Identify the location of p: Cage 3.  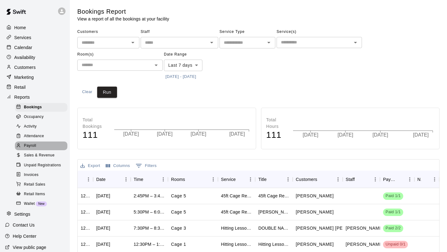
(179, 228).